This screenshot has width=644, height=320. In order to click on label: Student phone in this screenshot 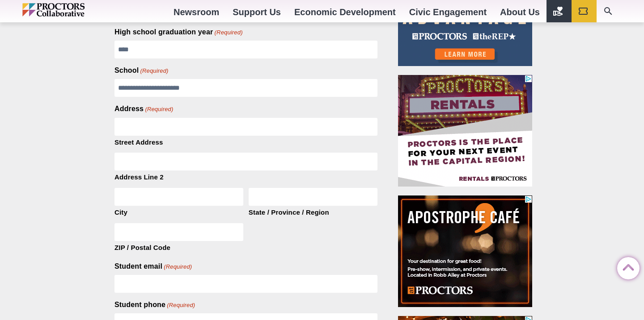, I will do `click(155, 305)`.